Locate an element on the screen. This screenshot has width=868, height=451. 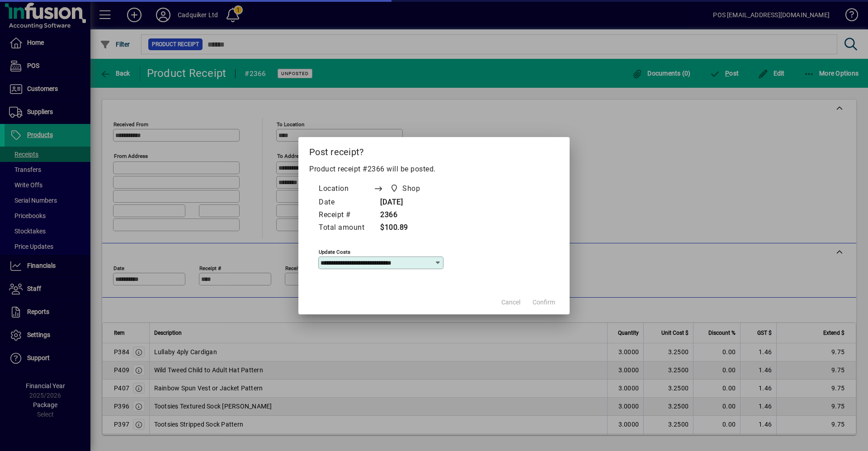
td: Location is located at coordinates (346, 190).